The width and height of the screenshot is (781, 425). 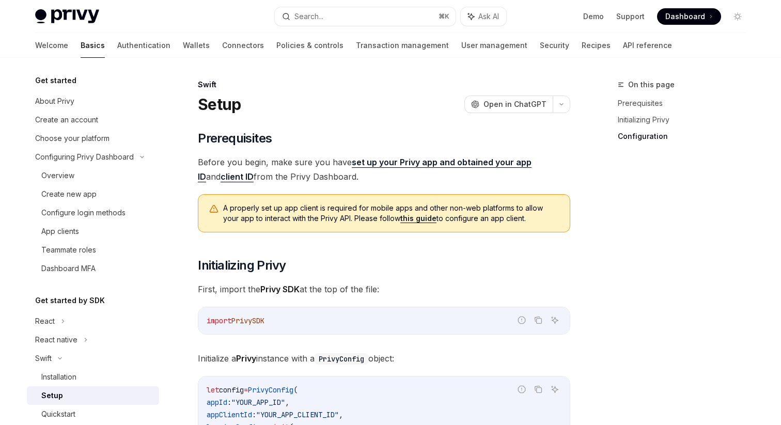 What do you see at coordinates (67, 17) in the screenshot?
I see `img: light logo` at bounding box center [67, 17].